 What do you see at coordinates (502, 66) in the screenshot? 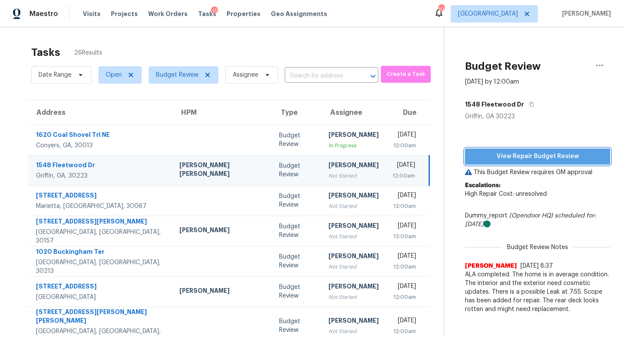
I see `h2: Budget Review` at bounding box center [502, 66].